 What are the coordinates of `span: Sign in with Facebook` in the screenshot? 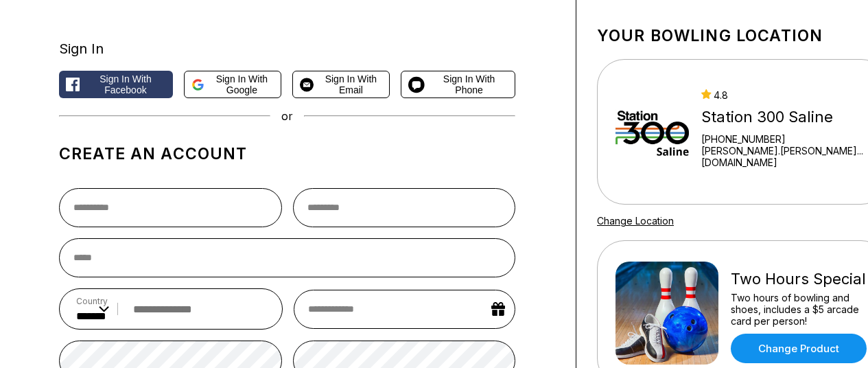 It's located at (126, 84).